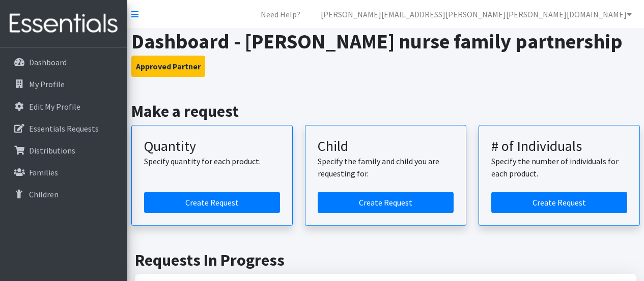  Describe the element at coordinates (386, 202) in the screenshot. I see `a: Create a request for a child or family` at that location.